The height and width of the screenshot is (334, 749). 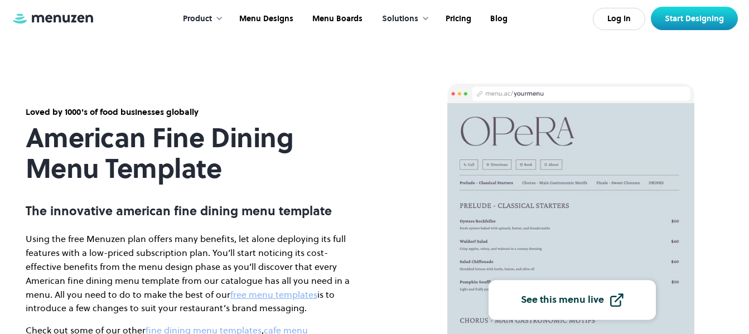 I want to click on a: Menu Designs, so click(x=265, y=19).